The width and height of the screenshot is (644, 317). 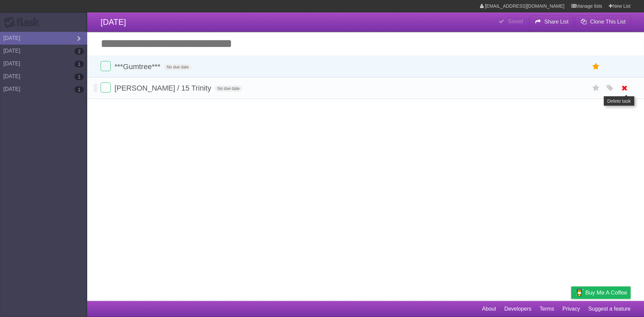 What do you see at coordinates (608, 21) in the screenshot?
I see `b: Clone This List` at bounding box center [608, 21].